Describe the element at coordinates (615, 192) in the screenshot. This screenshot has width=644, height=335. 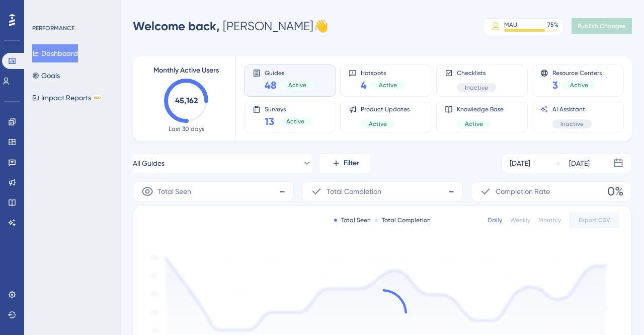
I see `span: 0%` at that location.